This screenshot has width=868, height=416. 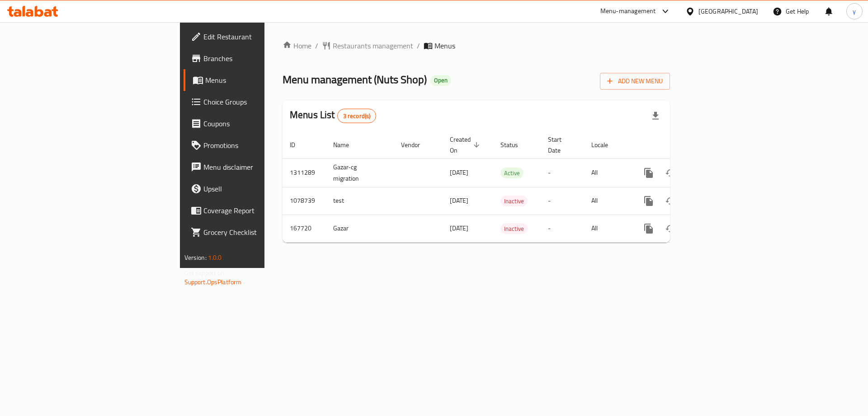 I want to click on span: Vendor, so click(x=416, y=145).